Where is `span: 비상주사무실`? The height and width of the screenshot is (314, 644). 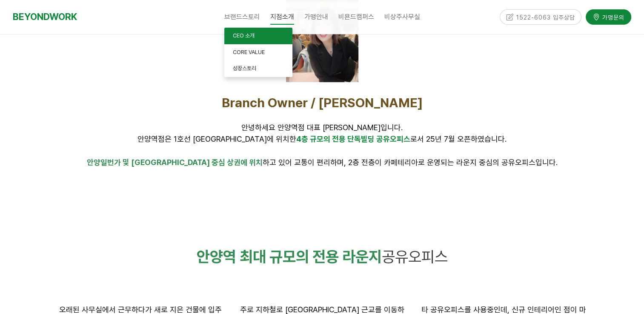 span: 비상주사무실 is located at coordinates (402, 17).